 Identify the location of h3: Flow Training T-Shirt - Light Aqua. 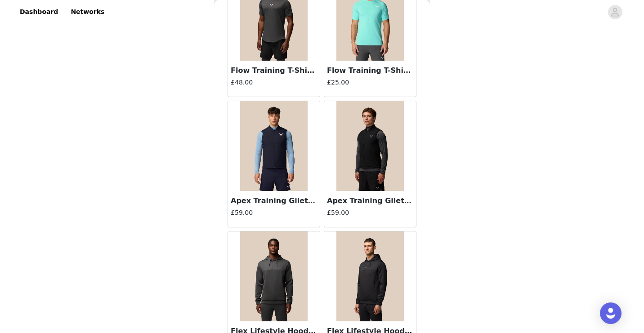
(370, 71).